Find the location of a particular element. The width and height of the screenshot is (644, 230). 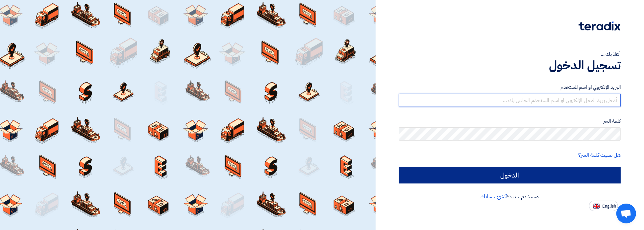

h1: تسجيل الدخول is located at coordinates (510, 65).